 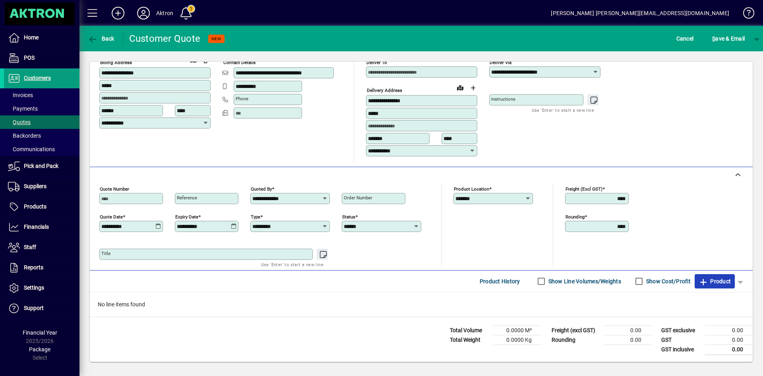 I want to click on span: Staff, so click(x=30, y=247).